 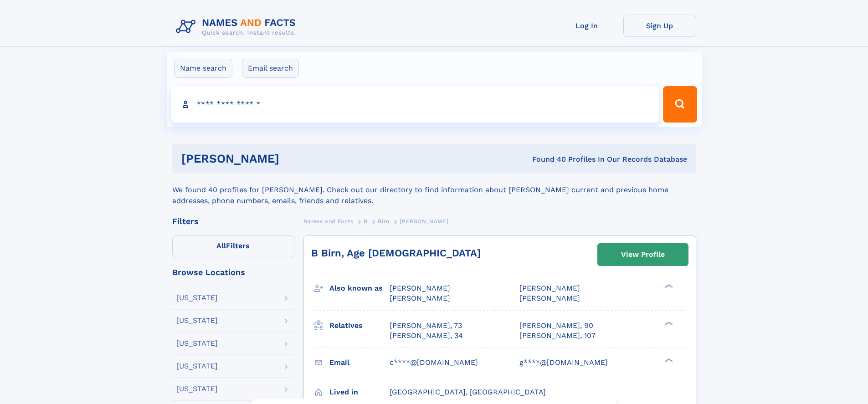 I want to click on h3: Relatives, so click(x=360, y=326).